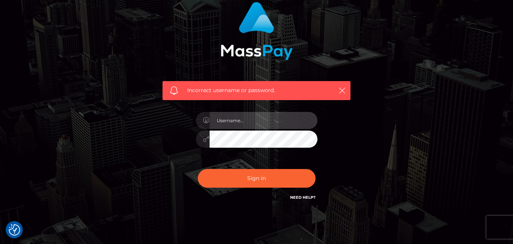 The height and width of the screenshot is (244, 513). Describe the element at coordinates (257, 31) in the screenshot. I see `img: MassPay Login` at that location.